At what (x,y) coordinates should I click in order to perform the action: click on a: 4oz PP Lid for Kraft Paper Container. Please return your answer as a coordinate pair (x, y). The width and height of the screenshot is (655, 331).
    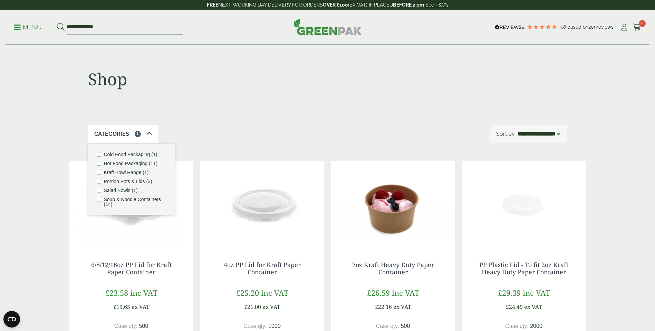
    Looking at the image, I should click on (262, 268).